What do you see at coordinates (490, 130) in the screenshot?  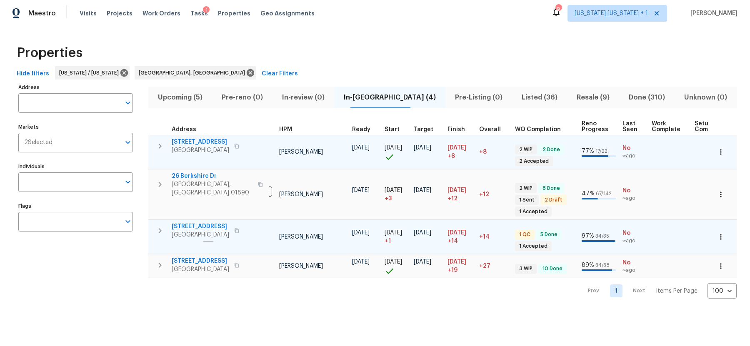 I see `span: Overall` at bounding box center [490, 130].